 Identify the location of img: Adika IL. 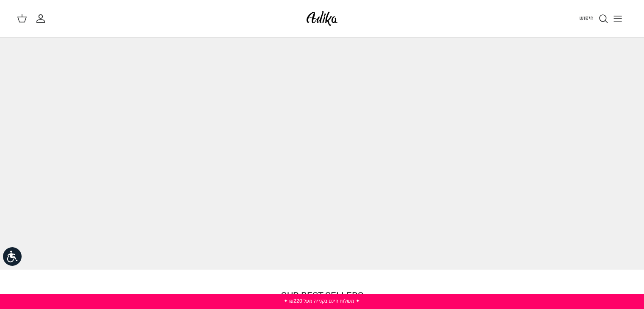
(322, 18).